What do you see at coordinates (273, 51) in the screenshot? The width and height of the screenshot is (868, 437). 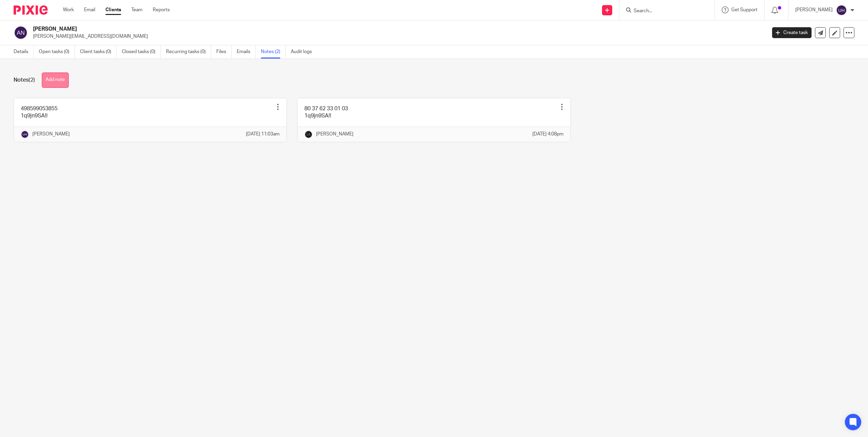 I see `a: Notes (2)` at bounding box center [273, 51].